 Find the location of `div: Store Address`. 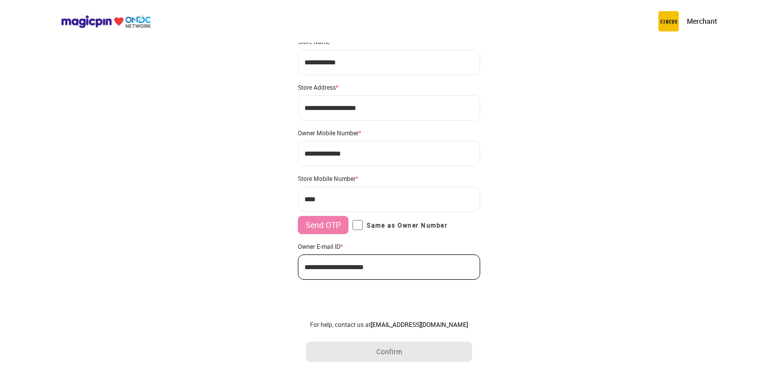

div: Store Address is located at coordinates (389, 87).